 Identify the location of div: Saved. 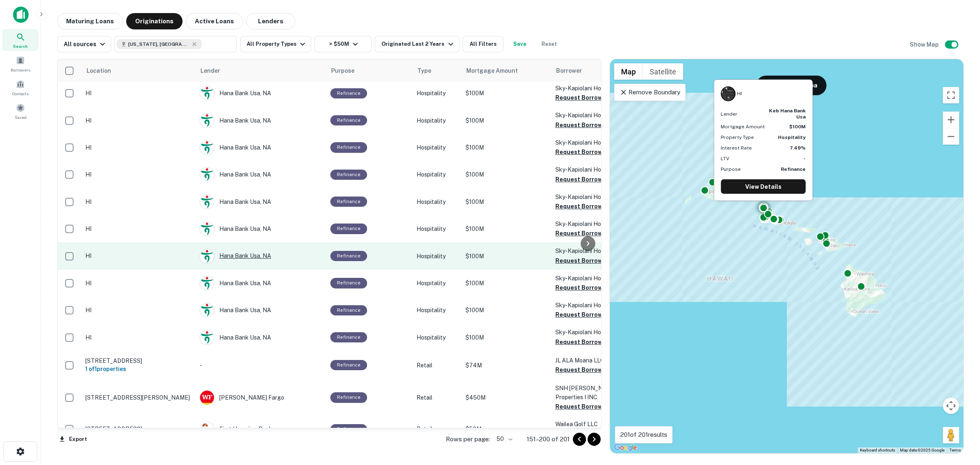
(21, 111).